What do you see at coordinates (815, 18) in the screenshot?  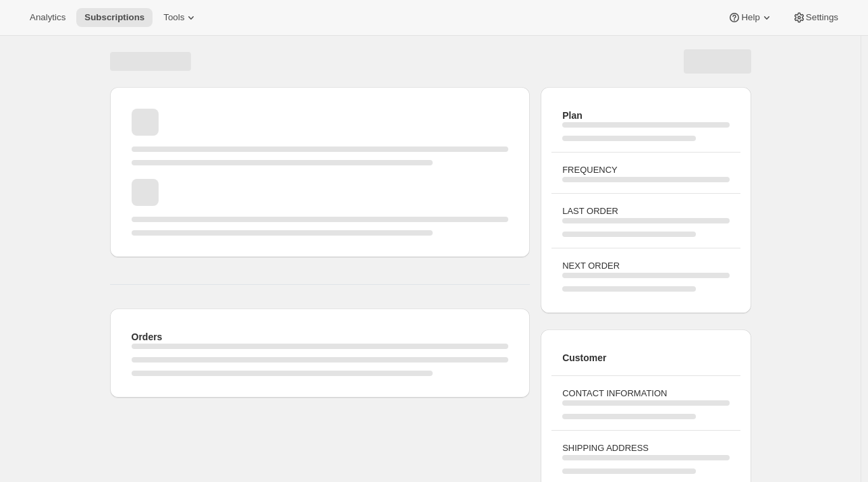 I see `button: Settings` at bounding box center [815, 18].